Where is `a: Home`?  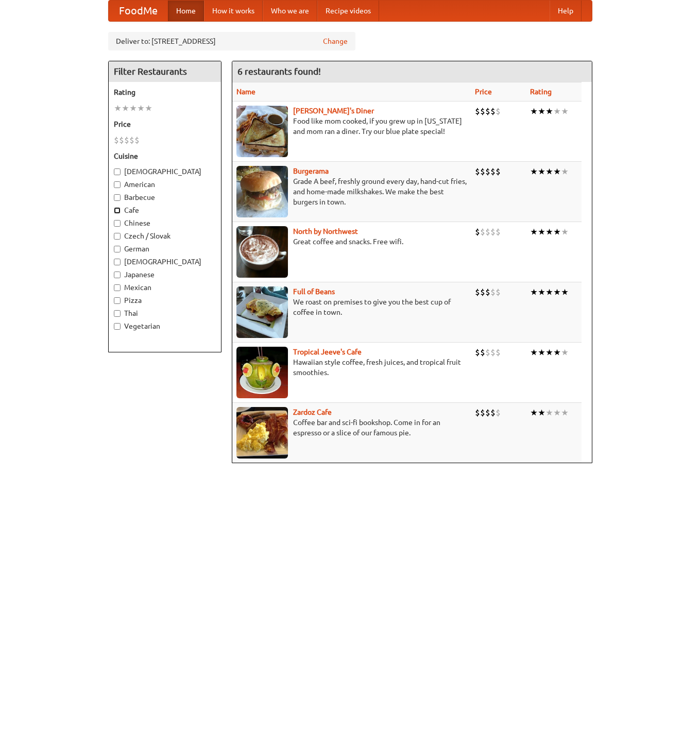 a: Home is located at coordinates (186, 11).